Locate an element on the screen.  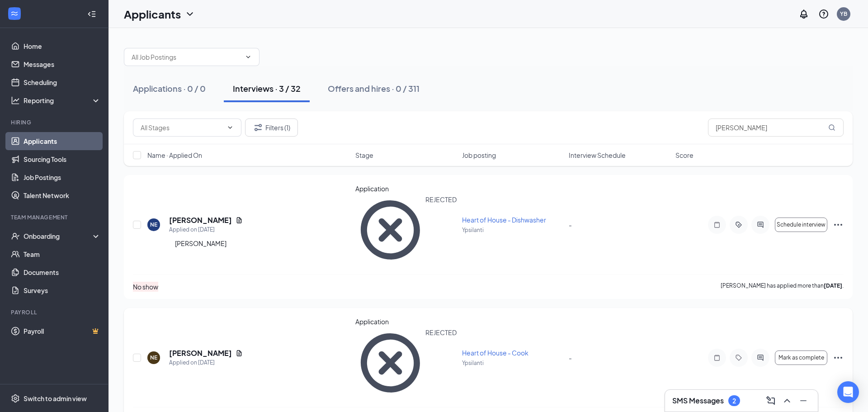
div: Applications · 0 / 0 is located at coordinates (169, 88).